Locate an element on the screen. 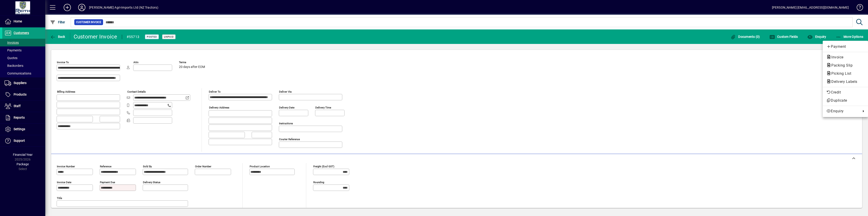  span: Credit is located at coordinates (845, 93).